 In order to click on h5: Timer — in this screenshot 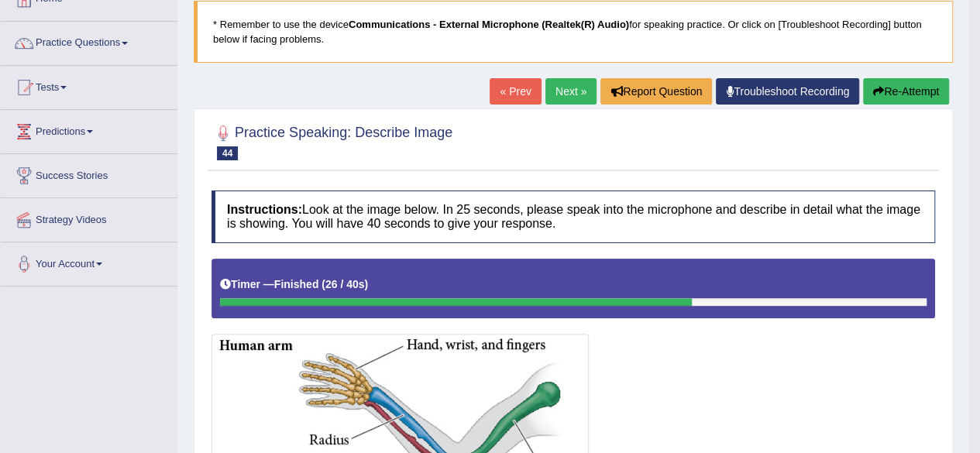, I will do `click(294, 284)`.